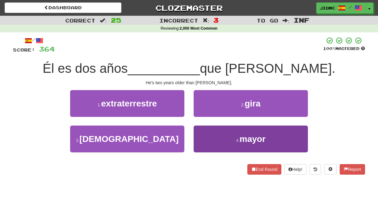  I want to click on span: Incorrect, so click(179, 20).